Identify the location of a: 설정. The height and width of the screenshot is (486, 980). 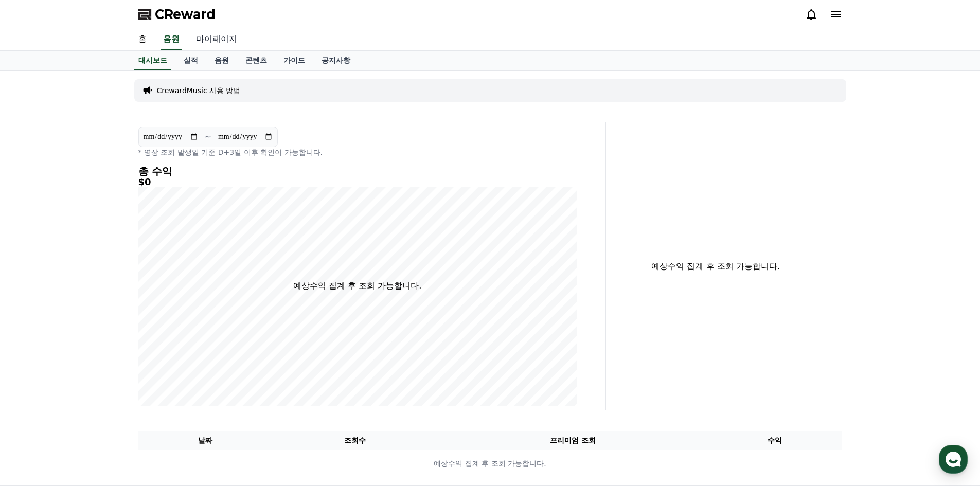
(165, 339).